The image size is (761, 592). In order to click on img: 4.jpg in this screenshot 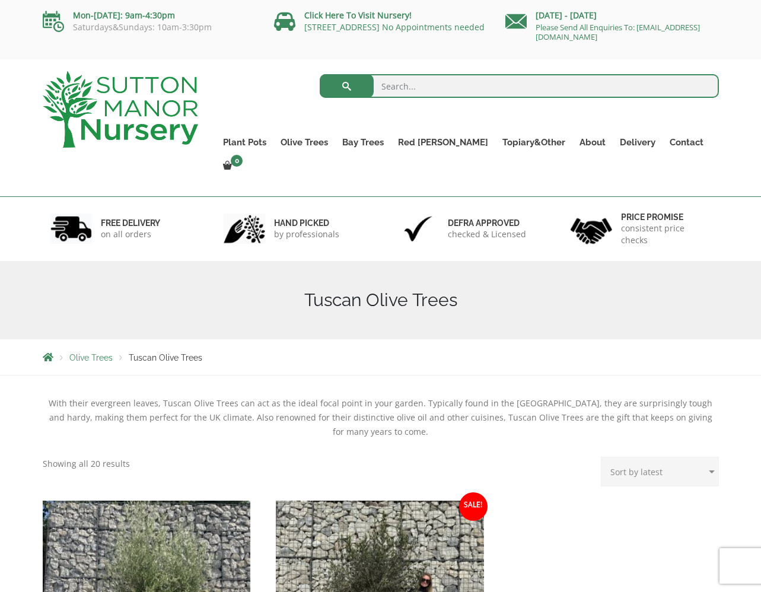, I will do `click(591, 228)`.